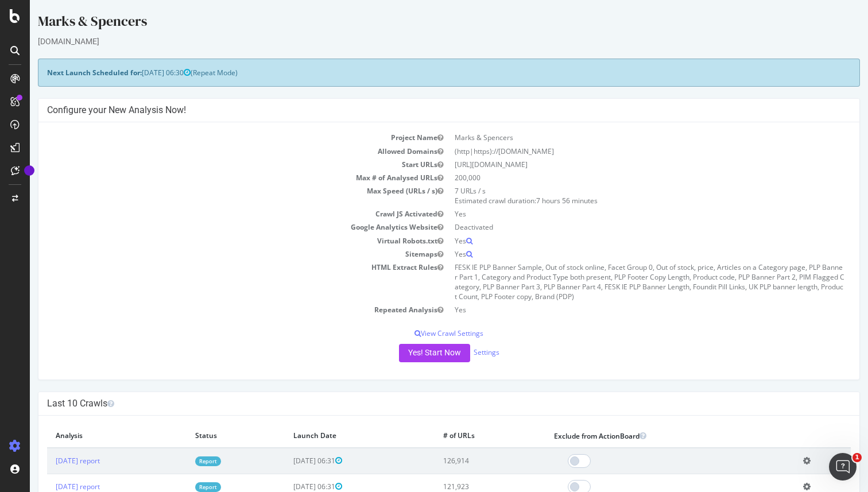 Image resolution: width=868 pixels, height=492 pixels. I want to click on strong: Next Launch Scheduled for:, so click(64, 73).